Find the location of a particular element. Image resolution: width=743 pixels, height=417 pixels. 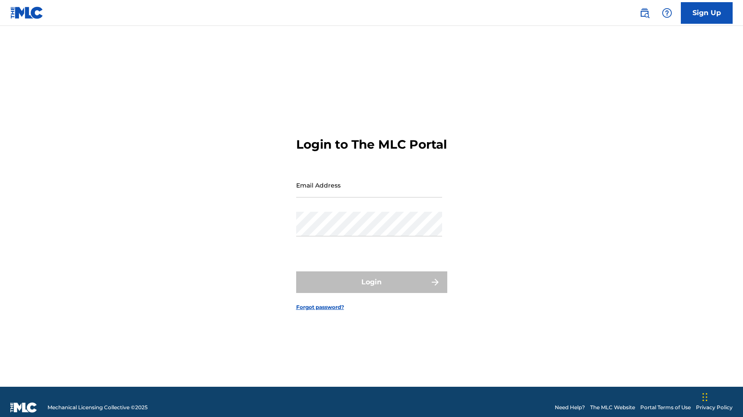

img: MLC Logo is located at coordinates (27, 13).